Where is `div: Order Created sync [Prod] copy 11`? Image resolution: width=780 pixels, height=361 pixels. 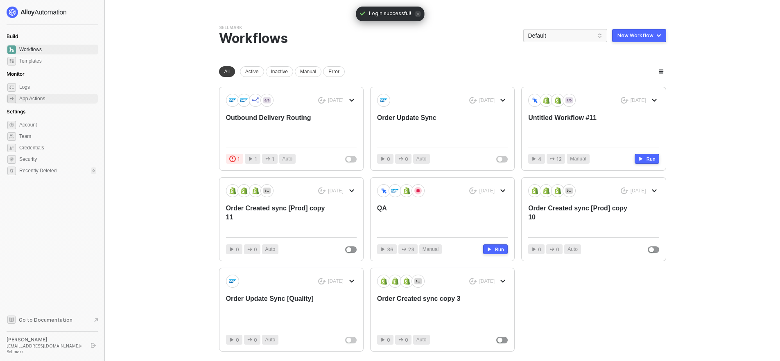 div: Order Created sync [Prod] copy 11 is located at coordinates (278, 218).